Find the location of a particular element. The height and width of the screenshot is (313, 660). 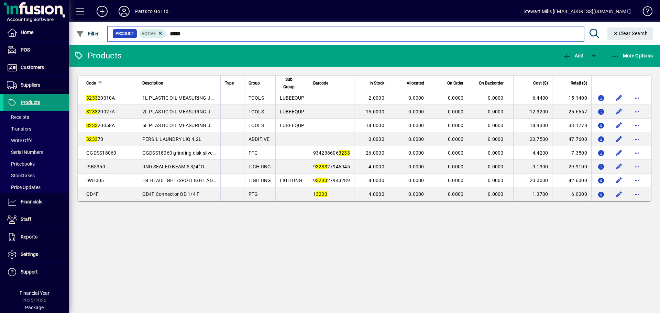

span: Allocated is located at coordinates (415, 83).